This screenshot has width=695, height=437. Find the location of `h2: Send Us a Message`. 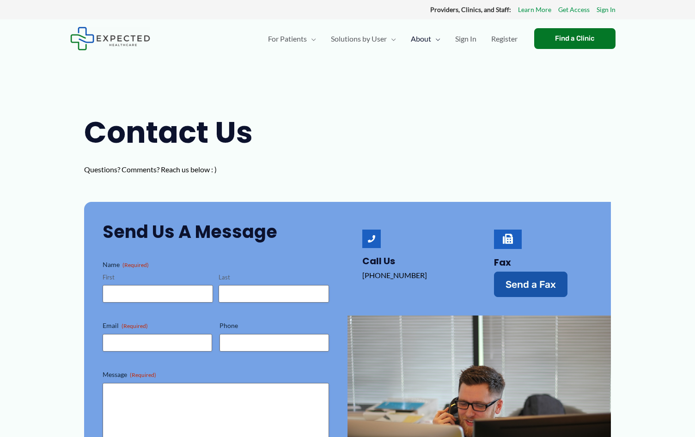

h2: Send Us a Message is located at coordinates (216, 231).